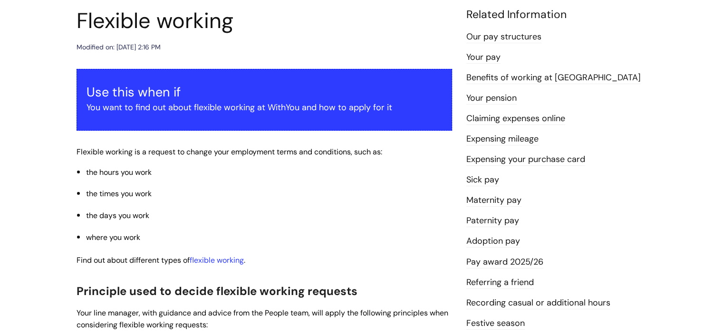 The image size is (723, 334). I want to click on a: Paternity pay, so click(492, 221).